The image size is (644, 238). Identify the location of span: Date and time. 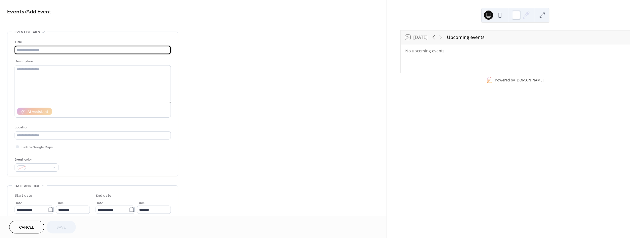
(27, 186).